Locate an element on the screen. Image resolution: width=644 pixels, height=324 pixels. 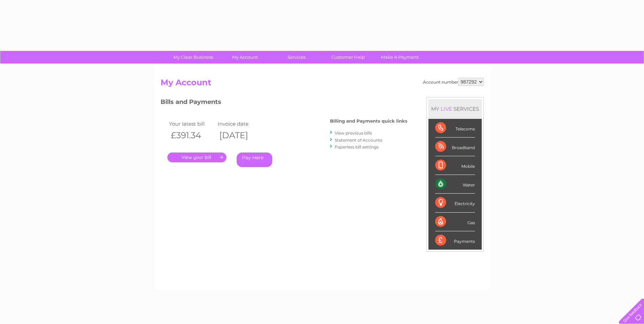
div: Water is located at coordinates (455, 184).